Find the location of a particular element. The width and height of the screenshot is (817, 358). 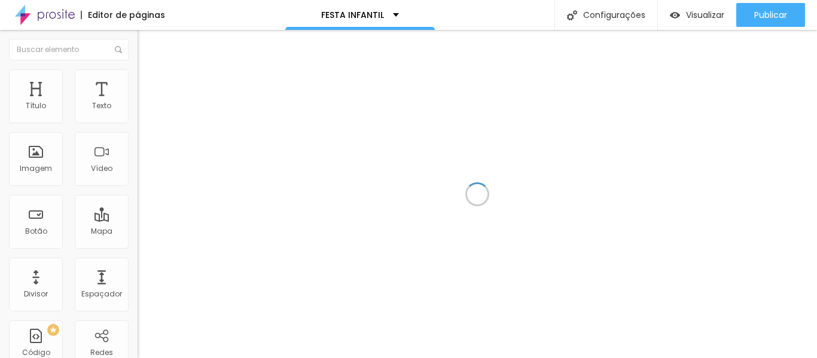

input: Buscar elemento is located at coordinates (69, 50).